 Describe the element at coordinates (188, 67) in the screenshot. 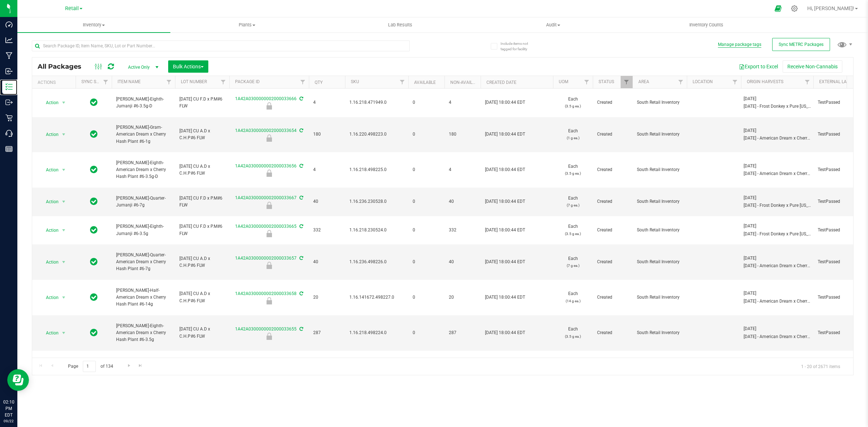

I see `span: Bulk Actions` at that location.